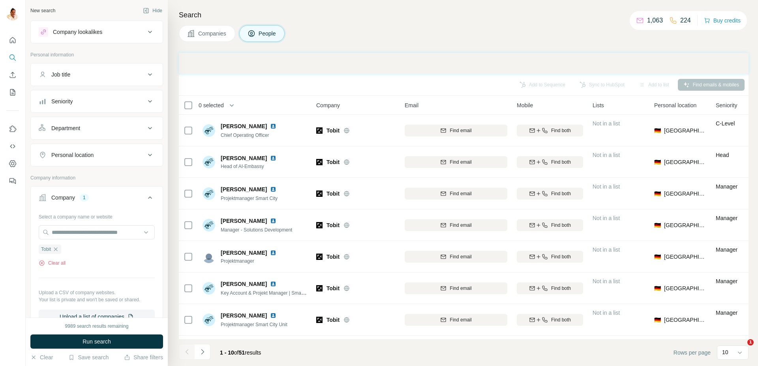 This screenshot has width=758, height=366. What do you see at coordinates (61, 75) in the screenshot?
I see `div: Job title` at bounding box center [61, 75].